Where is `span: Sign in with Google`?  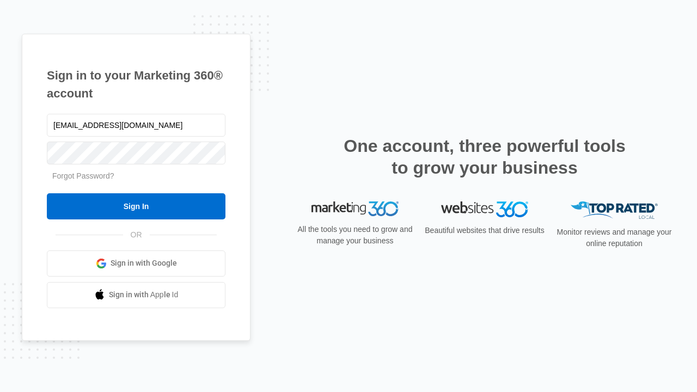 span: Sign in with Google is located at coordinates (144, 263).